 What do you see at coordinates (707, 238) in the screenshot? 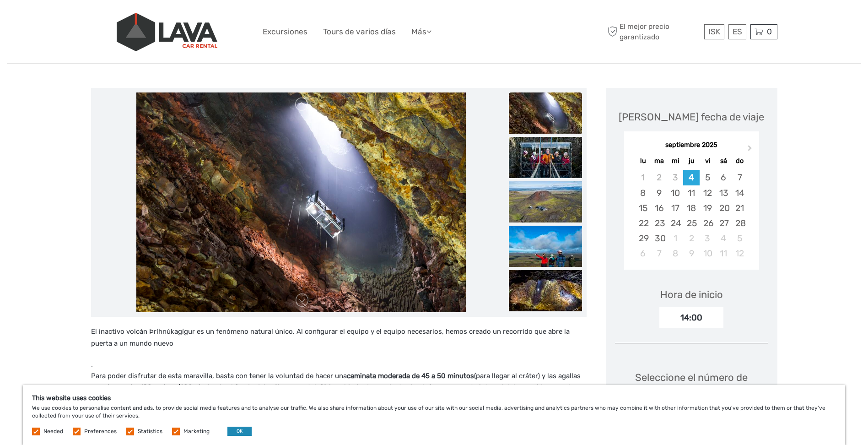
I see `div: Choose viernes, 3 de octubre de 2025` at bounding box center [707, 238].